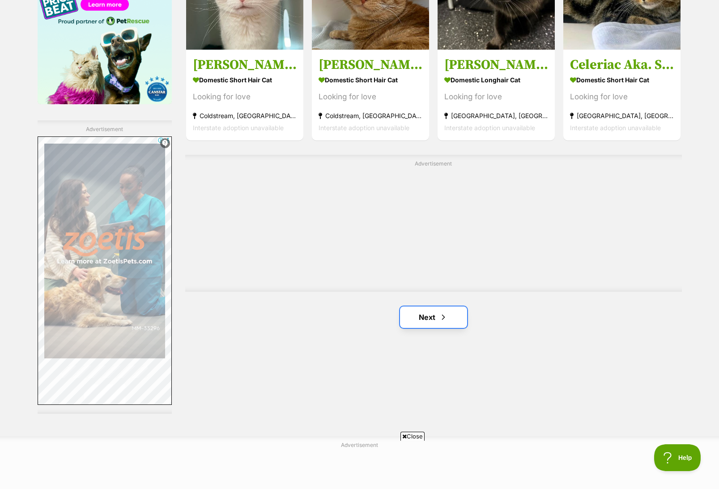 This screenshot has height=489, width=719. Describe the element at coordinates (496, 80) in the screenshot. I see `strong: Domestic Longhair Cat` at that location.